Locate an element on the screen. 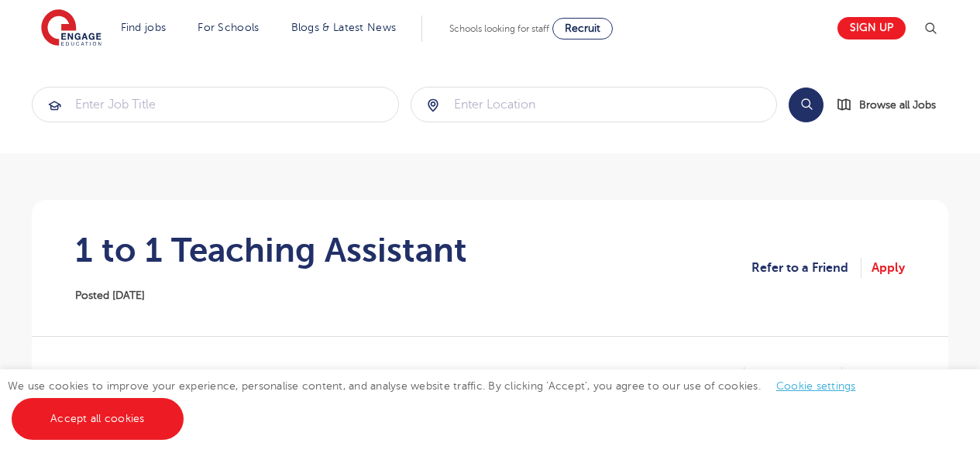 The image size is (980, 453). span: Browse all Jobs is located at coordinates (897, 105).